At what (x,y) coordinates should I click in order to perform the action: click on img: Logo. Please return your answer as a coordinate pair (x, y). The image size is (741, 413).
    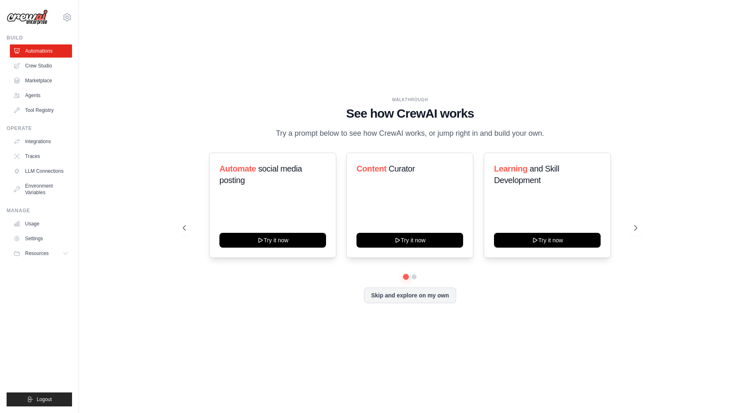
    Looking at the image, I should click on (27, 17).